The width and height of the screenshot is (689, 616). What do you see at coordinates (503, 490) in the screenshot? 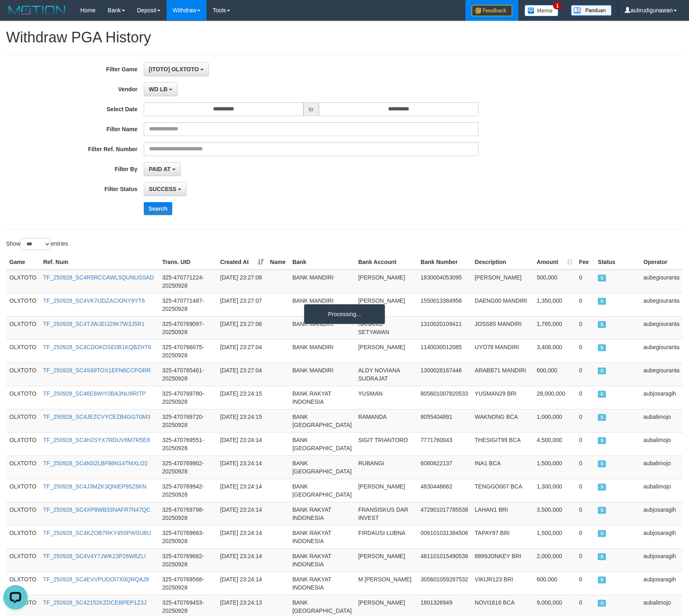
I see `td: TENGGO007 BCA` at bounding box center [503, 490].